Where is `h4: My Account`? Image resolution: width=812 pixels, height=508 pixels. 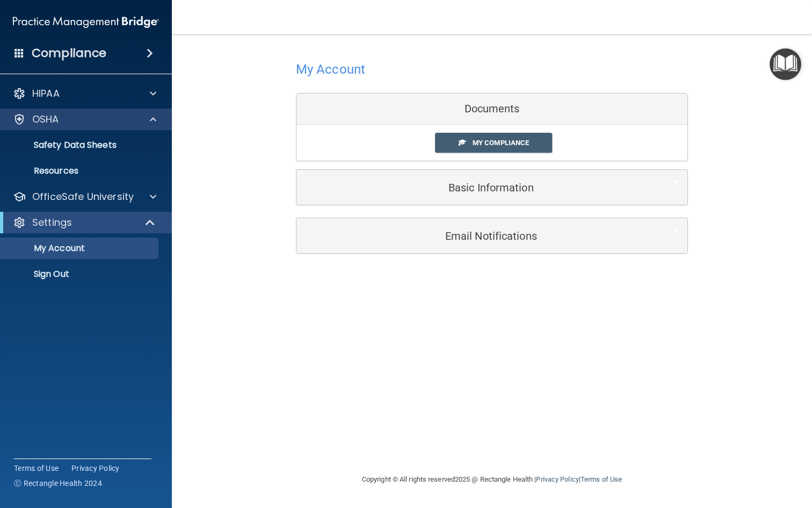 h4: My Account is located at coordinates (331, 69).